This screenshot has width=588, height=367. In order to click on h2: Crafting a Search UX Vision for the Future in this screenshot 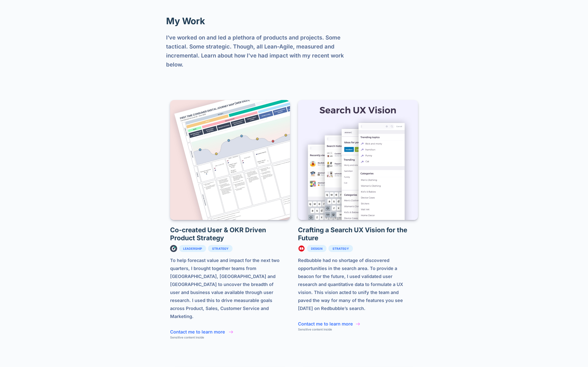, I will do `click(358, 234)`.